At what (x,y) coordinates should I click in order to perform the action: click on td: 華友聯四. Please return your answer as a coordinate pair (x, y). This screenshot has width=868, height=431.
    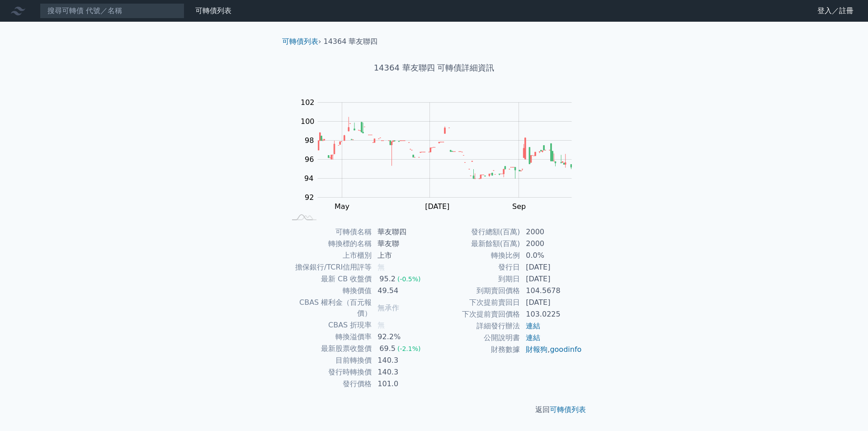
    Looking at the image, I should click on (403, 232).